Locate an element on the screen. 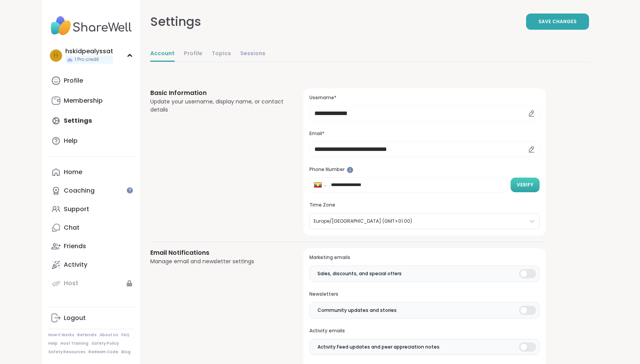  h3: Basic Information is located at coordinates (217, 93).